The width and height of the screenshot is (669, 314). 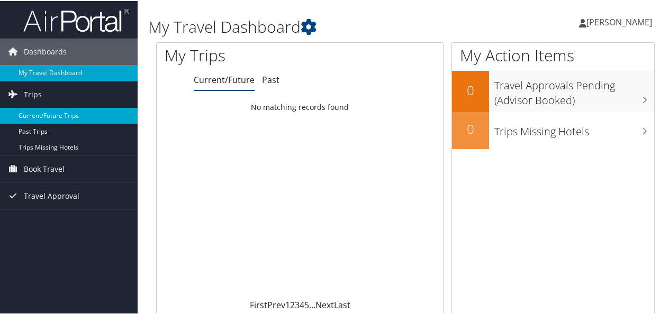 I want to click on a: 0Travel Approvals Pending (Advisor Booked), so click(x=553, y=90).